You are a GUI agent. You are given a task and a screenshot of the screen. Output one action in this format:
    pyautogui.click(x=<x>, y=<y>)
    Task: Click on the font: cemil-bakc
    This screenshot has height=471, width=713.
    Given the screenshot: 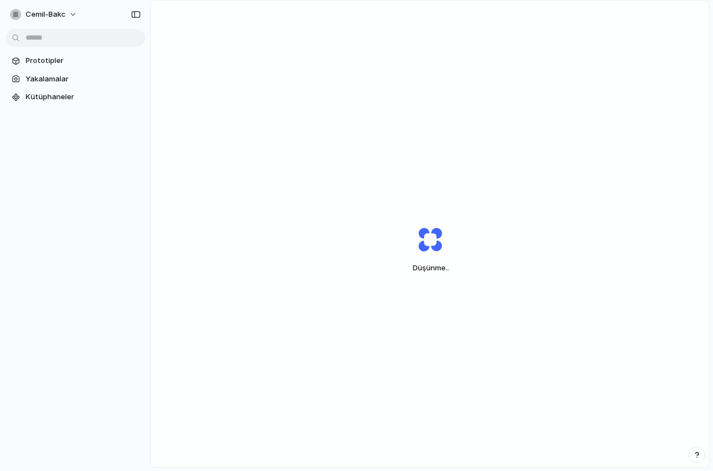 What is the action you would take?
    pyautogui.click(x=46, y=14)
    